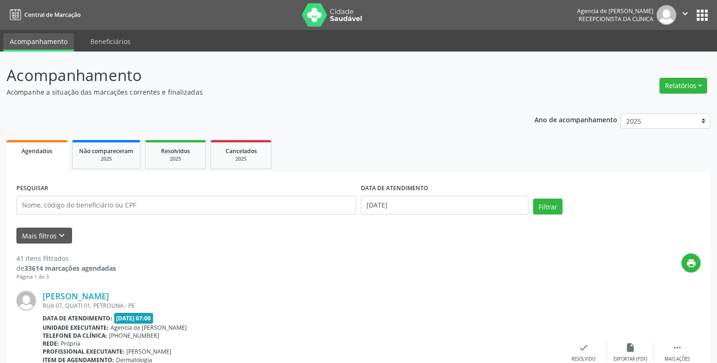 The height and width of the screenshot is (363, 717). I want to click on button: print, so click(691, 263).